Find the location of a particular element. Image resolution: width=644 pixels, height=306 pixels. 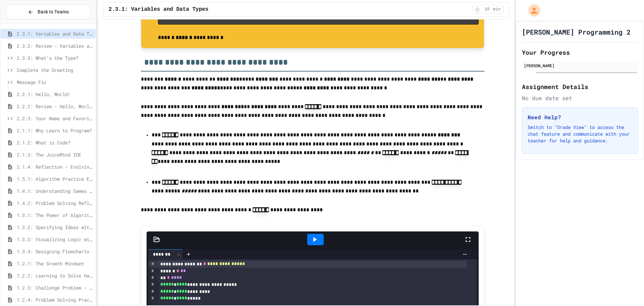

span: 2.2.2: Review - Hello, World! is located at coordinates (54, 106).